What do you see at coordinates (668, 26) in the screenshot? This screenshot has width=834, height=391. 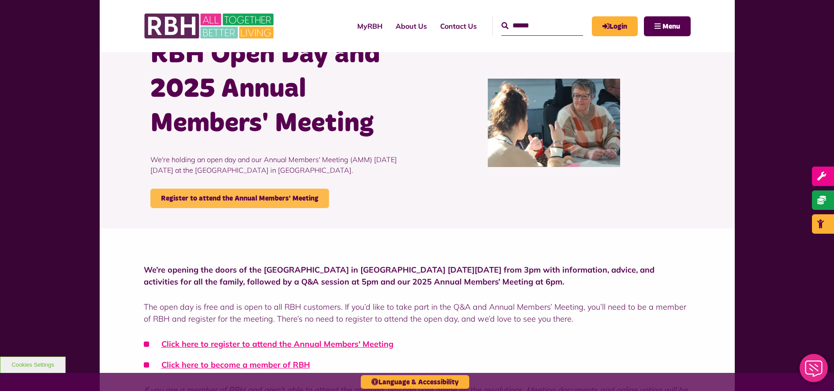 I see `button: Navigation` at bounding box center [668, 26].